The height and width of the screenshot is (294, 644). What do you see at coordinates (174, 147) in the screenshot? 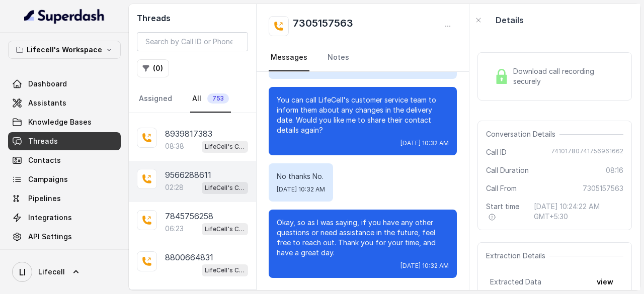
I see `p: 08:38` at bounding box center [174, 147].